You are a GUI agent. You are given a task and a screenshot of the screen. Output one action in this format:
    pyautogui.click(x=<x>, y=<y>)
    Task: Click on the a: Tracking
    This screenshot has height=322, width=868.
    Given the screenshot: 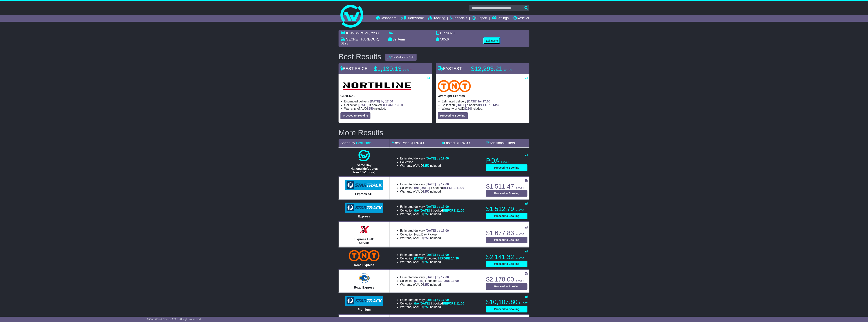 What is the action you would take?
    pyautogui.click(x=437, y=18)
    